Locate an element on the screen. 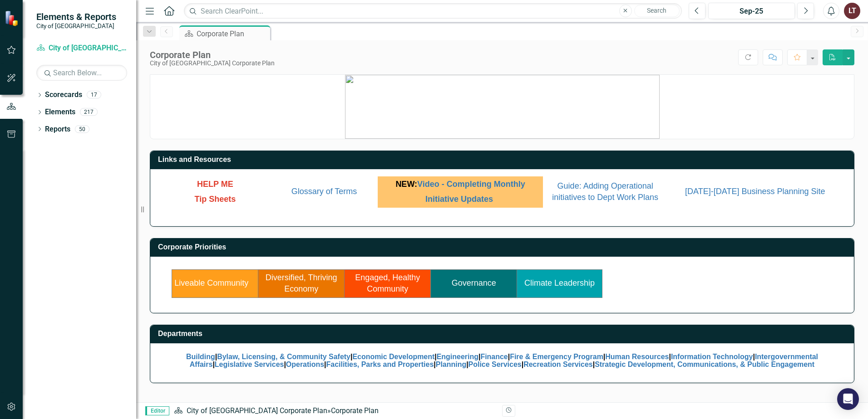 This screenshot has width=868, height=419. button: LT is located at coordinates (853, 11).